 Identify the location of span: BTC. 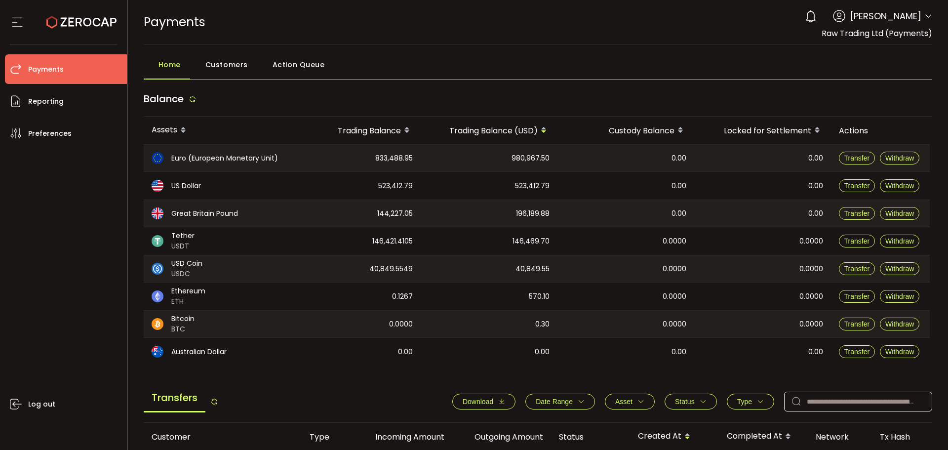
(183, 329).